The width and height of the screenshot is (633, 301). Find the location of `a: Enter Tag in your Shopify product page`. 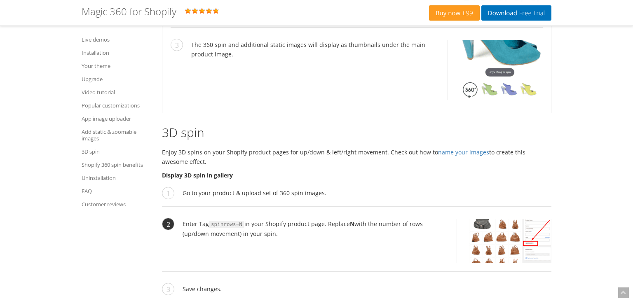

a: Enter Tag in your Shopify product page is located at coordinates (504, 241).